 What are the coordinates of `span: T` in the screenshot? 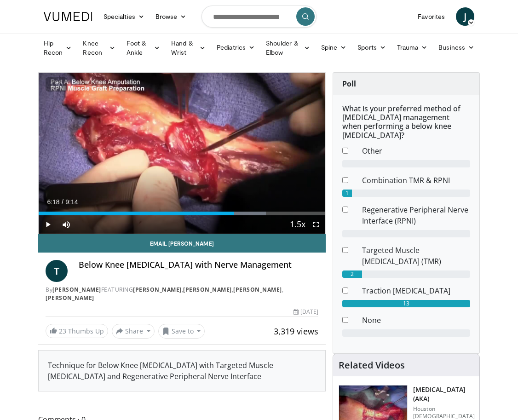 It's located at (57, 271).